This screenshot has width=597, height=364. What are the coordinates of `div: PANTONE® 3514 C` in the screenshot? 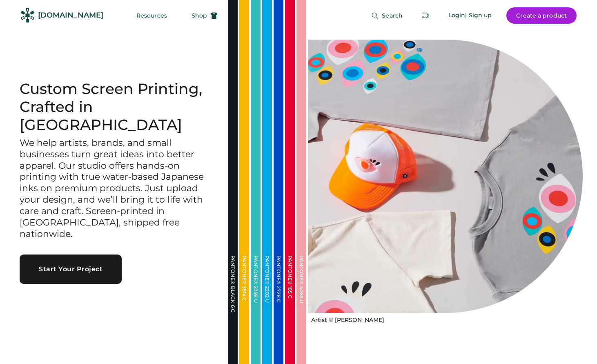 It's located at (244, 296).